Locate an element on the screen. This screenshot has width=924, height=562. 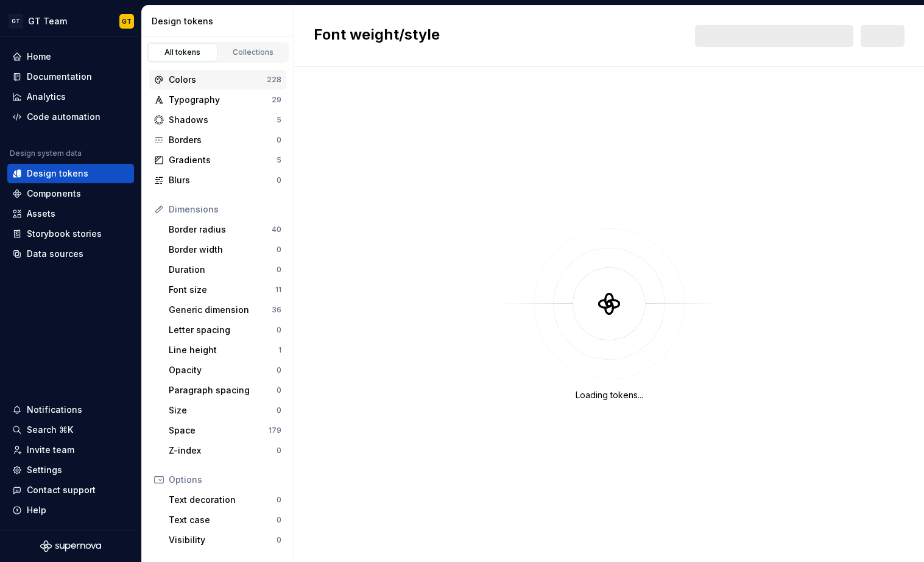
div: Z-index is located at coordinates (222, 451).